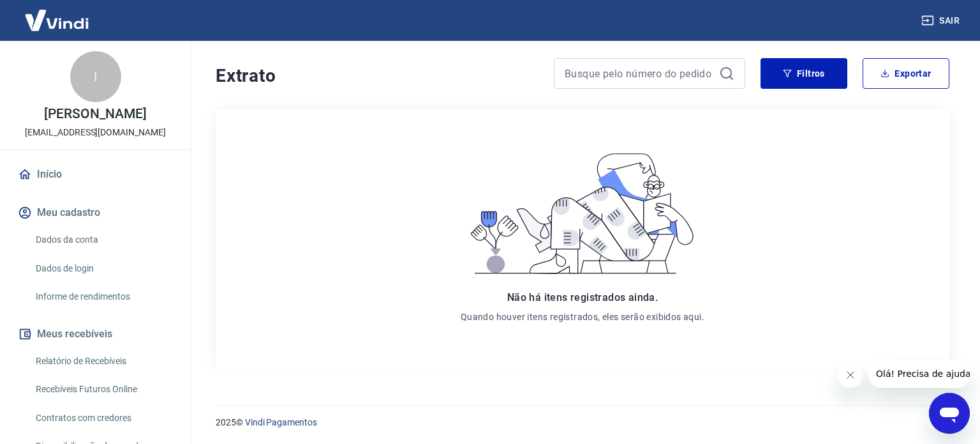 This screenshot has width=980, height=444. What do you see at coordinates (377, 76) in the screenshot?
I see `h4: Extrato` at bounding box center [377, 76].